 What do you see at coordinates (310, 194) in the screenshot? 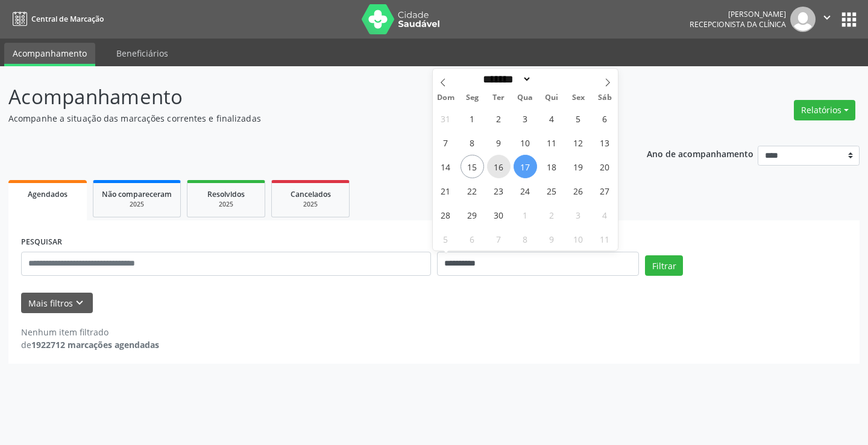
I see `span: Cancelados` at bounding box center [310, 194].